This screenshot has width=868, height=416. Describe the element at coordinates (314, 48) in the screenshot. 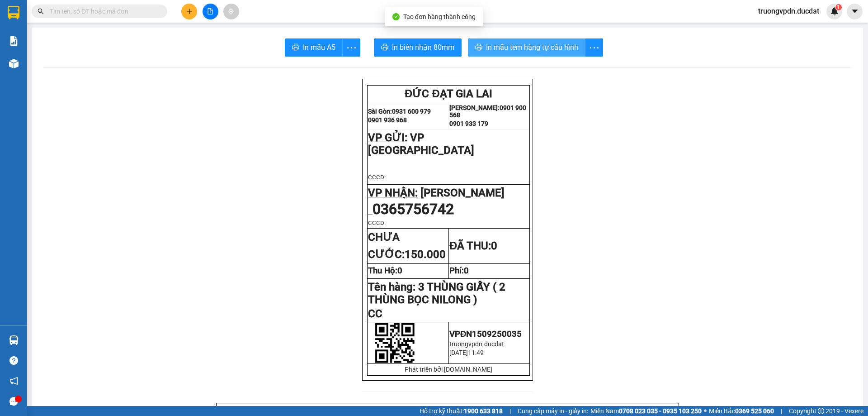

I see `button: printerIn mẫu A5` at that location.